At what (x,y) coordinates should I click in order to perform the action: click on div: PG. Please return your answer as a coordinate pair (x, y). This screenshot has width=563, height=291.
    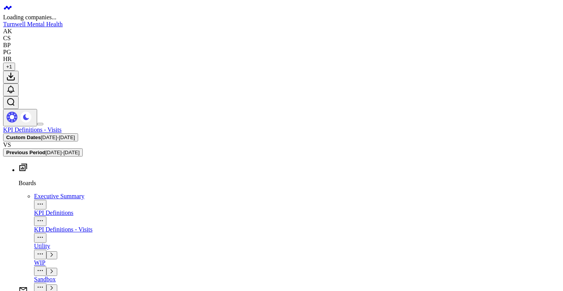
    Looking at the image, I should click on (7, 52).